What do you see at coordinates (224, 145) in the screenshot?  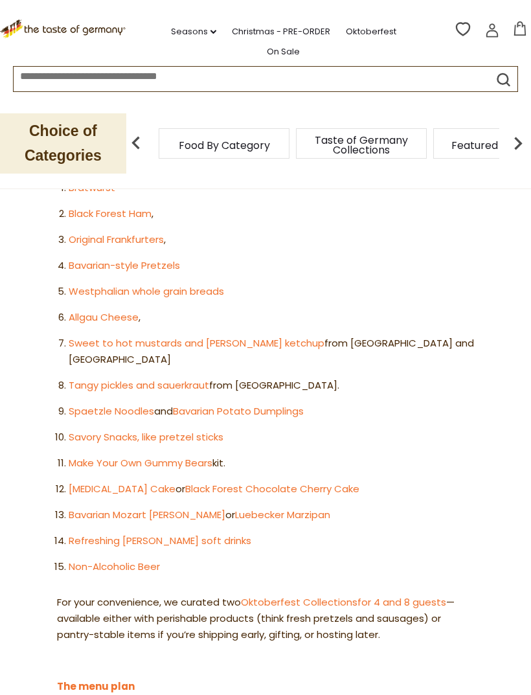 I see `span: Food By Category` at bounding box center [224, 145].